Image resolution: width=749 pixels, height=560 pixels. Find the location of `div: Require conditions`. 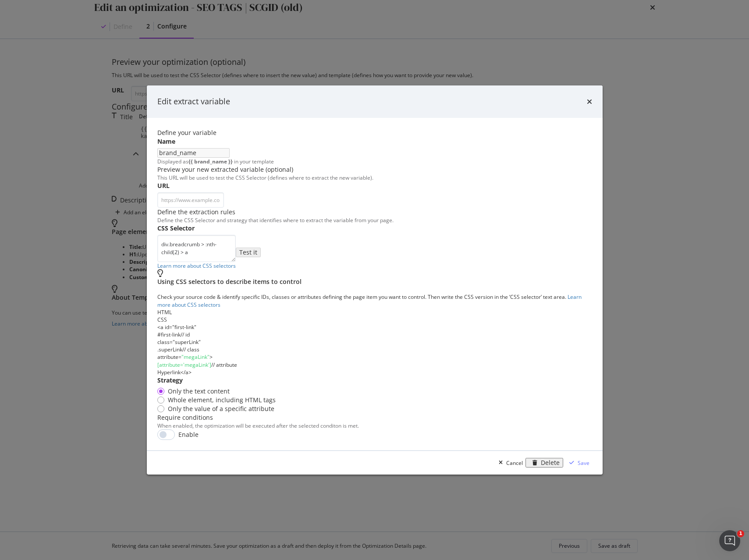

div: Require conditions is located at coordinates (374, 417).